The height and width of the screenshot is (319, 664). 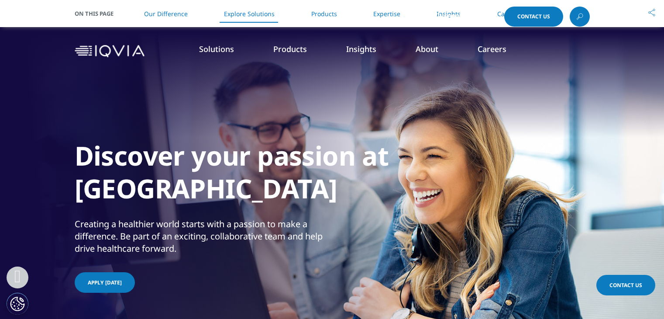 I want to click on div: Creating a healthier world starts with a passion to make a difference. Be part of an exciting, co..., so click(x=202, y=236).